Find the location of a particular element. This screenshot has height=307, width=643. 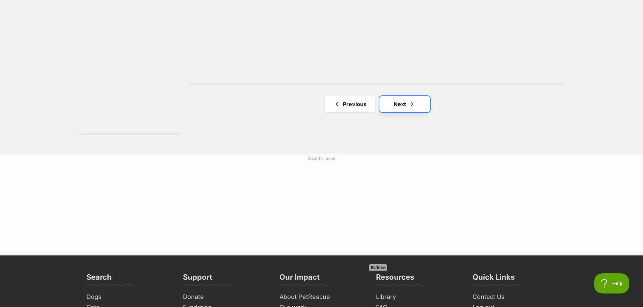

a: Dogs is located at coordinates (129, 297).